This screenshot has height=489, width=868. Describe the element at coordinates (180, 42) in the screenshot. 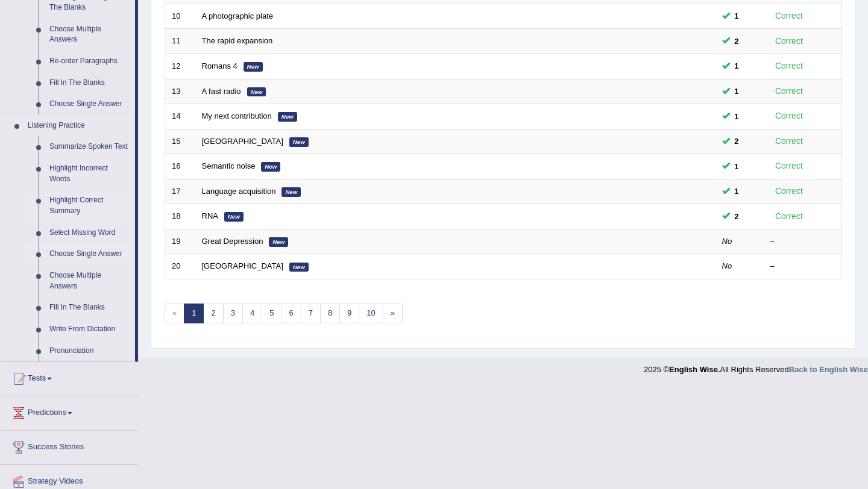

I see `td: 11` at that location.